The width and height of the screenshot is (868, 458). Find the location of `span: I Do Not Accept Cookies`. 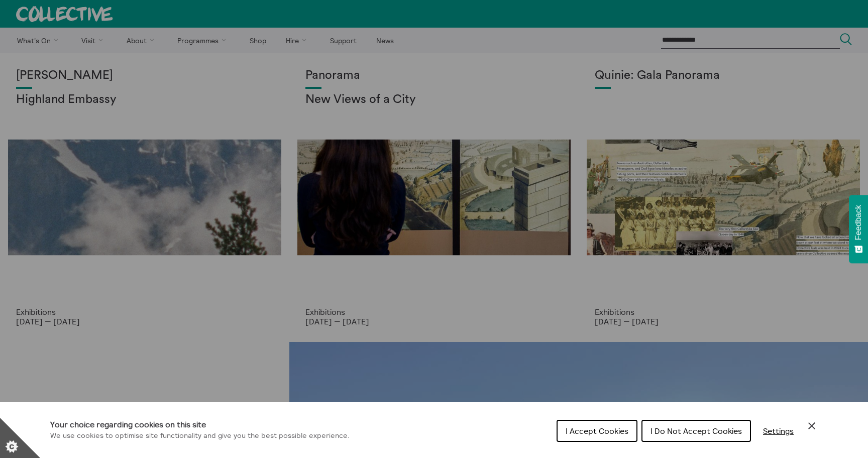

span: I Do Not Accept Cookies is located at coordinates (696, 431).